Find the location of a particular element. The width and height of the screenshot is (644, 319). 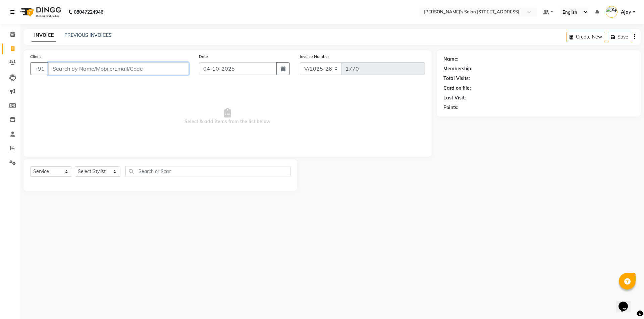

label: Date is located at coordinates (203, 56).